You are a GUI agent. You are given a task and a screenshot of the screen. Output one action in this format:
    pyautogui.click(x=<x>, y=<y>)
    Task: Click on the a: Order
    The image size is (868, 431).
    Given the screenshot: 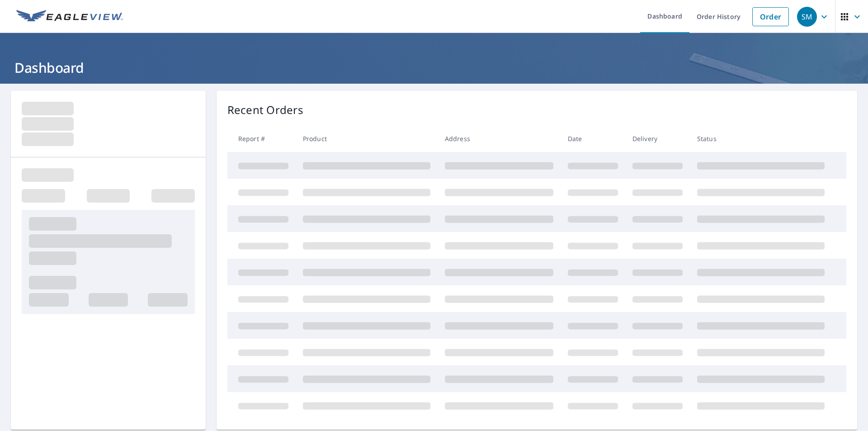 What is the action you would take?
    pyautogui.click(x=770, y=17)
    